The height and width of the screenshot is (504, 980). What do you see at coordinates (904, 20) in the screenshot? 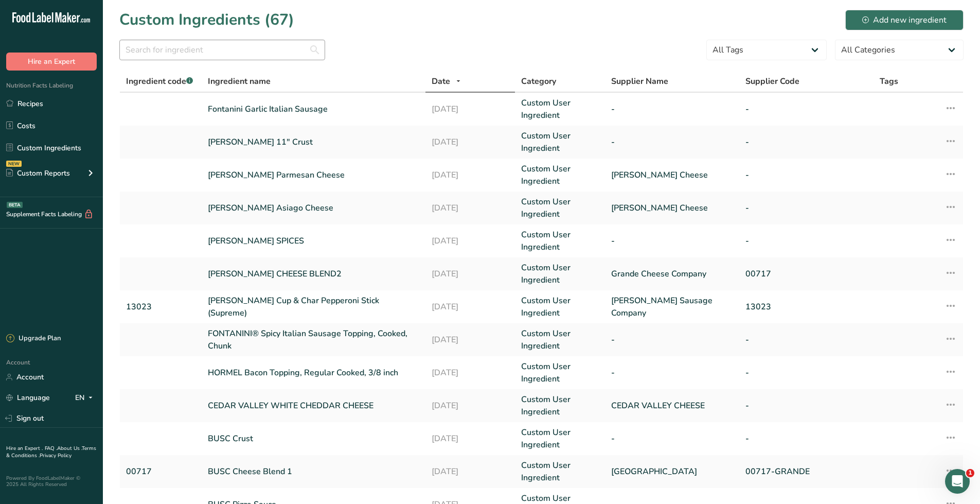
I see `button: Add new ingredient` at bounding box center [904, 20].